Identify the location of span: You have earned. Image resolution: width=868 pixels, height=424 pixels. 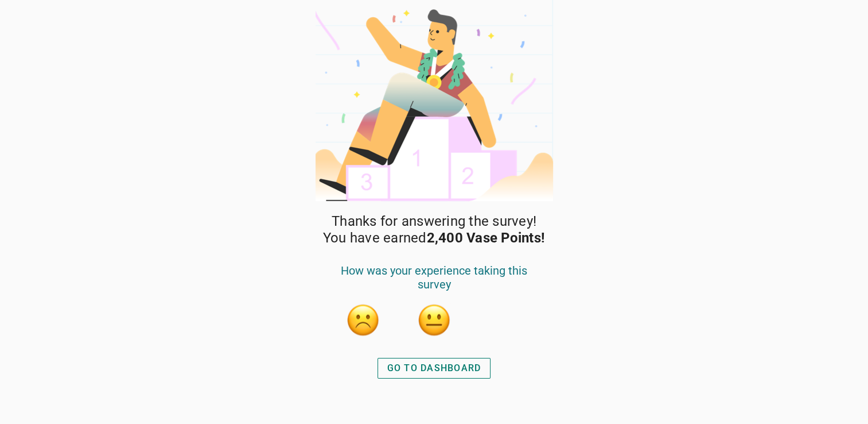
(434, 238).